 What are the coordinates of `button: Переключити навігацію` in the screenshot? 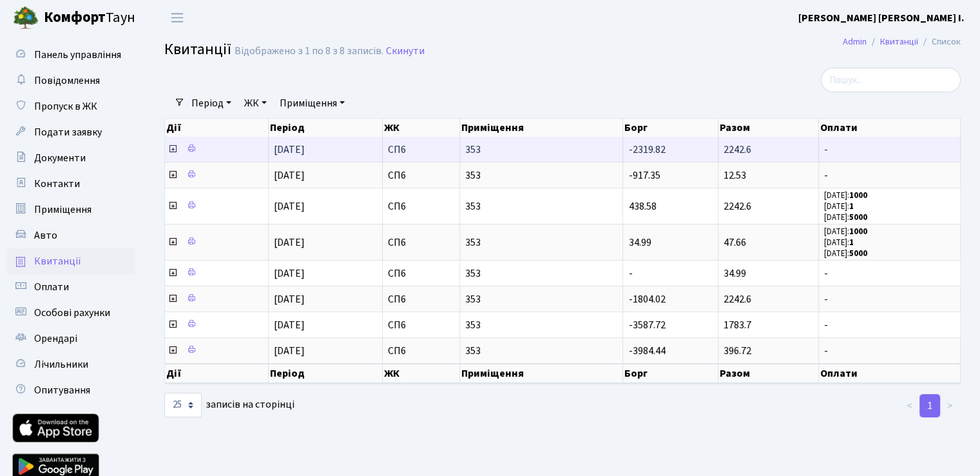 It's located at (177, 17).